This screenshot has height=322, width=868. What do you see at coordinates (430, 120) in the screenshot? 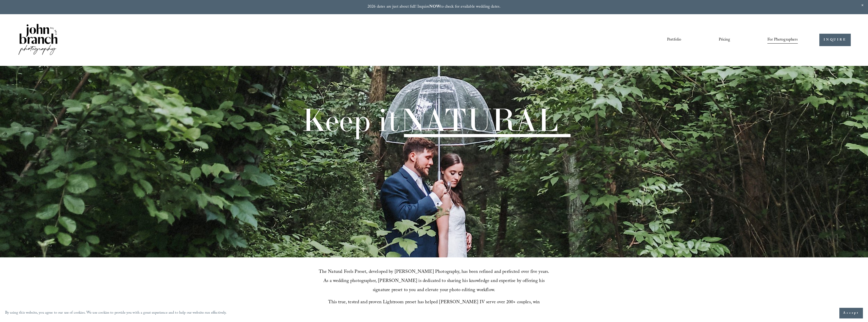
I see `h1: Keep it` at bounding box center [430, 120].